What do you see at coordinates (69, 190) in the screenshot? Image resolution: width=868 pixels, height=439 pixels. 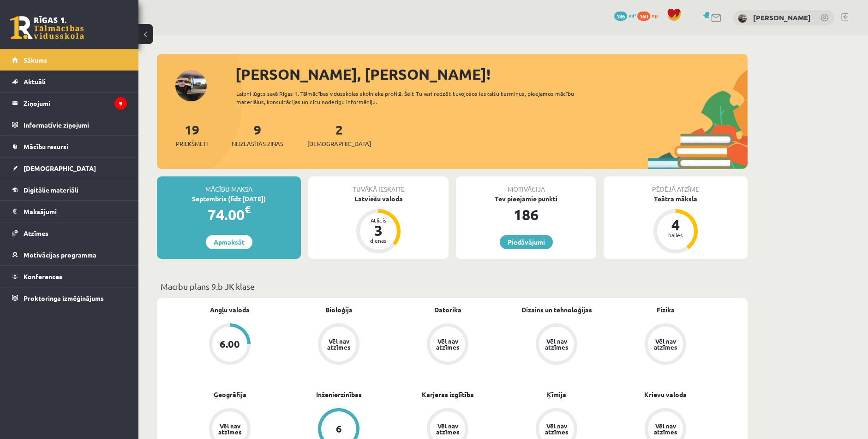 I see `a: Digitālie materiāli` at bounding box center [69, 190].